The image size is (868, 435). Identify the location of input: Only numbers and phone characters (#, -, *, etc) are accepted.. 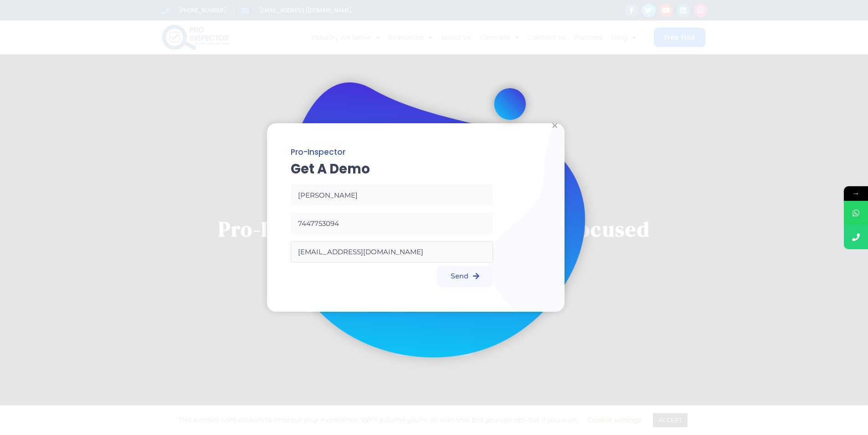
(392, 223).